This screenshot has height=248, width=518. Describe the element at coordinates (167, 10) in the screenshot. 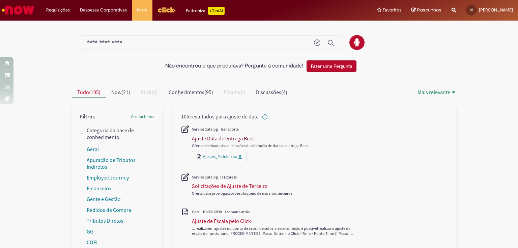

I see `img: click_logo_yellow_360x200.png` at that location.